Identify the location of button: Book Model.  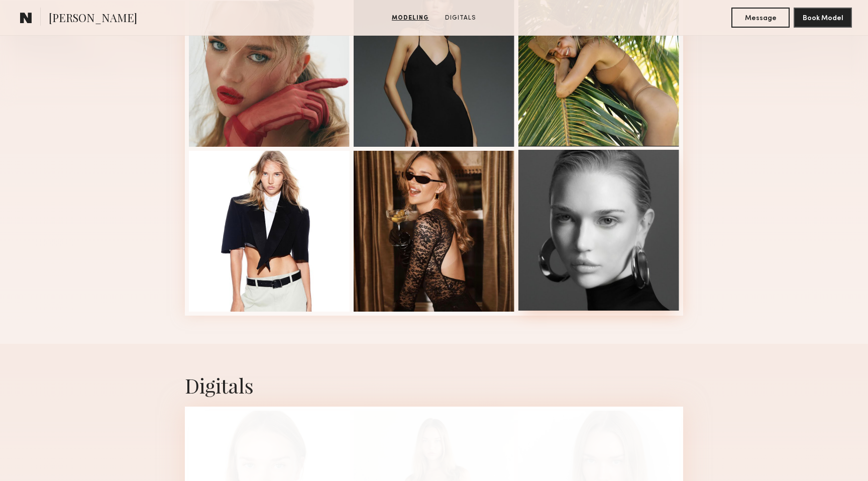
(823, 18).